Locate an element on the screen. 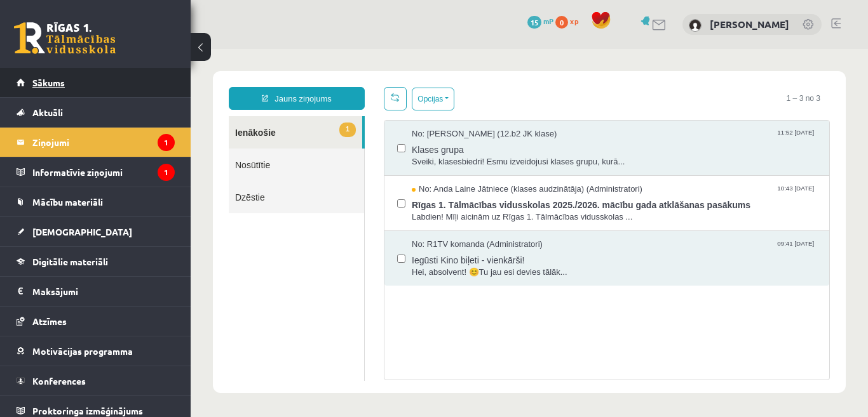 The image size is (868, 417). span: 0 is located at coordinates (562, 22).